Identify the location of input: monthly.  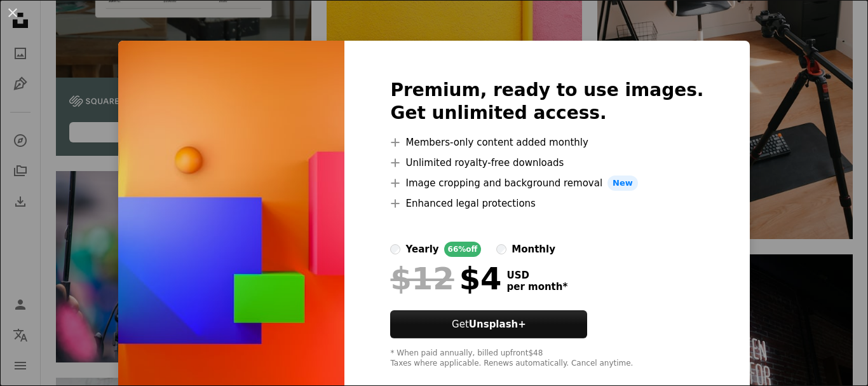
(502, 249).